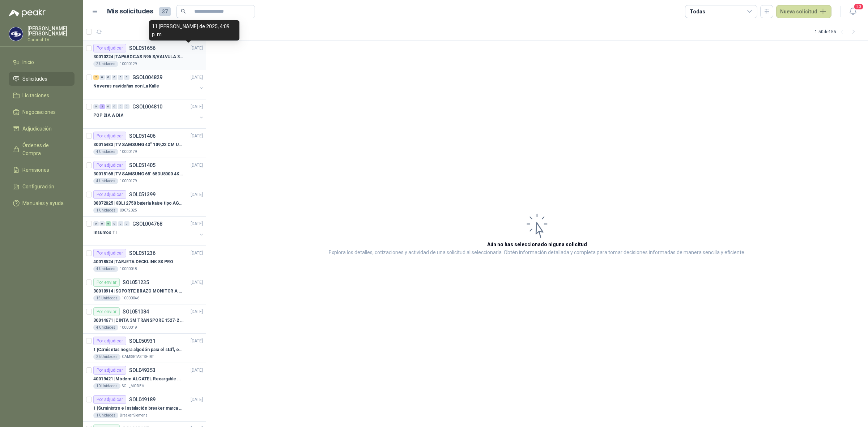 This screenshot has width=868, height=427. What do you see at coordinates (39, 186) in the screenshot?
I see `span: Configuración` at bounding box center [39, 186].